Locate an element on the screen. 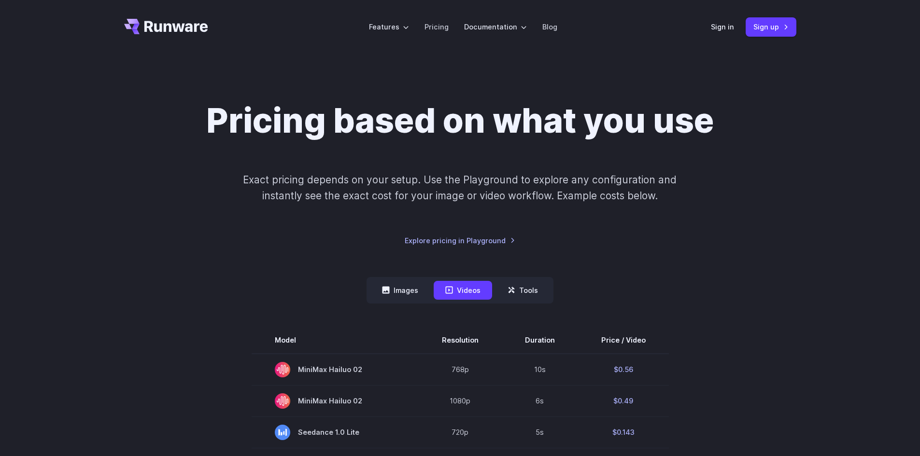  td: 768p is located at coordinates (460, 370).